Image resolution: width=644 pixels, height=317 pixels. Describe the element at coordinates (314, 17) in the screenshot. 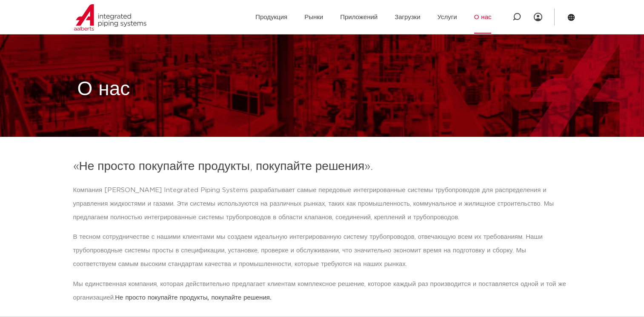

I see `a: Рынки` at that location.